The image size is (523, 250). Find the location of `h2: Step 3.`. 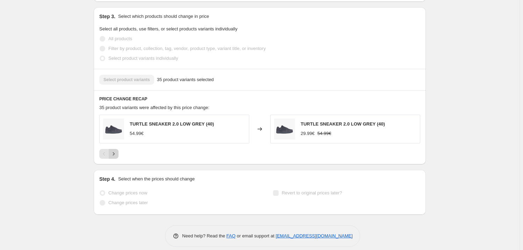

h2: Step 3. is located at coordinates (107, 16).